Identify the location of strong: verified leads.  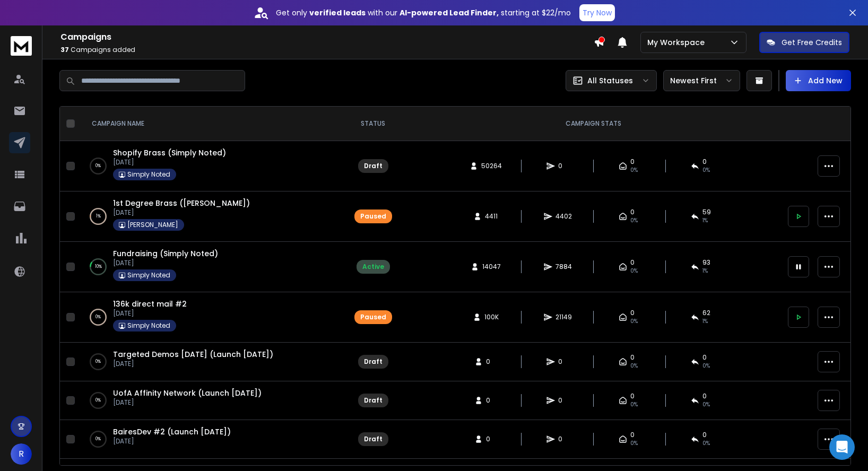
(337, 12).